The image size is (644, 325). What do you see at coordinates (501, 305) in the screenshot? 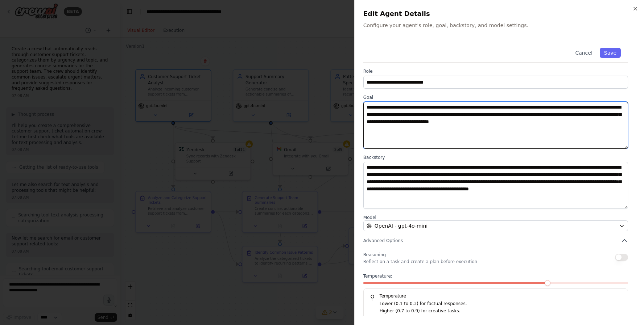
I see `p: Lower (0.1 to 0.3) for factual responses.` at bounding box center [501, 305].